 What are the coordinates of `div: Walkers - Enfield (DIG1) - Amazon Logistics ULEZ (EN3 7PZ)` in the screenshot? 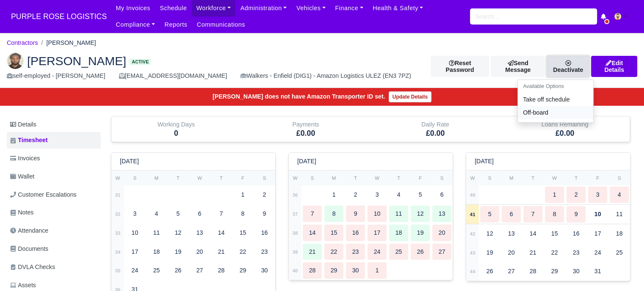 It's located at (325, 76).